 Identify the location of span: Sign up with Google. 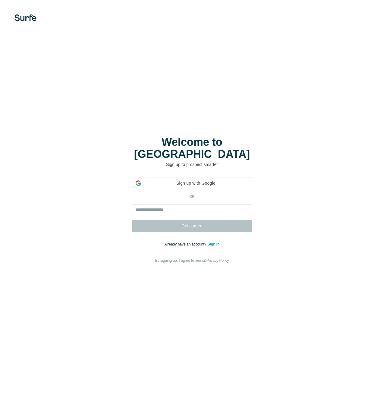
(196, 183).